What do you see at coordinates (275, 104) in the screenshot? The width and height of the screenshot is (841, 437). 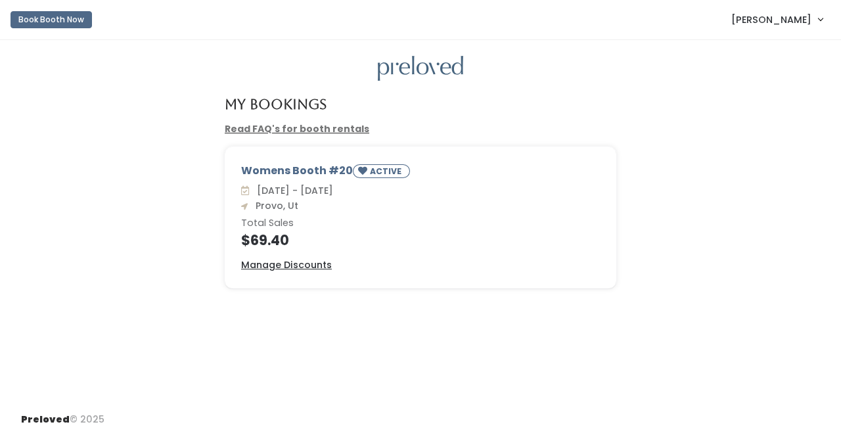 I see `h4: My Bookings` at bounding box center [275, 104].